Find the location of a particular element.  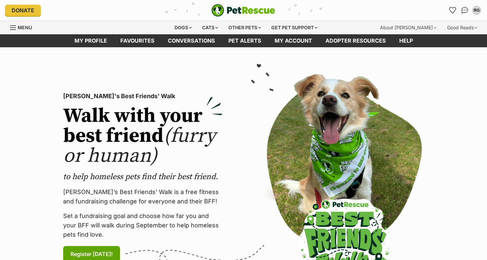

span: Menu is located at coordinates (25, 27).